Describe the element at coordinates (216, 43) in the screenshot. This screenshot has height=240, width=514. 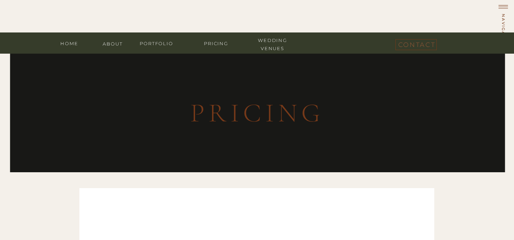
I see `a: Pricing` at that location.